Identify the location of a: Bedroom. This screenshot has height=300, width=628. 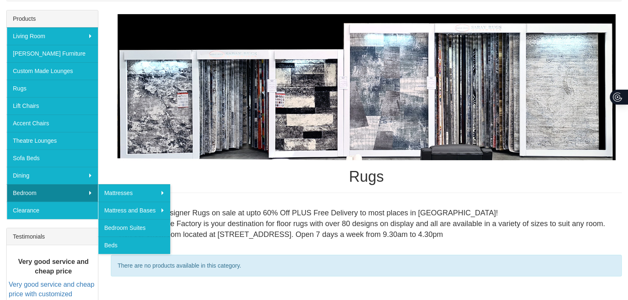
(52, 193).